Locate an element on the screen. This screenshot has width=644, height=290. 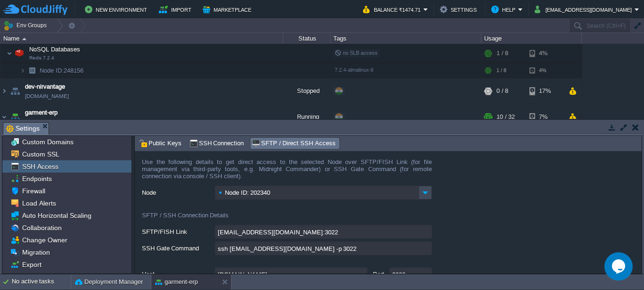
span: Export is located at coordinates (31, 265).